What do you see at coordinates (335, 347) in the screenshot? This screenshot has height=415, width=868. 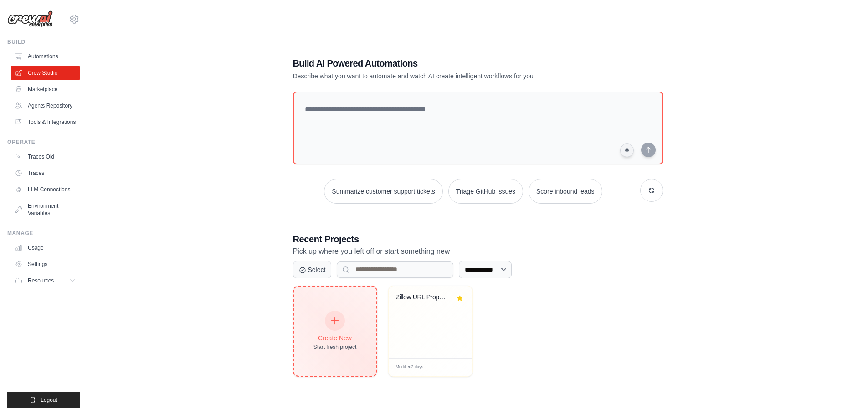 I see `div: Start fresh project` at bounding box center [335, 347].